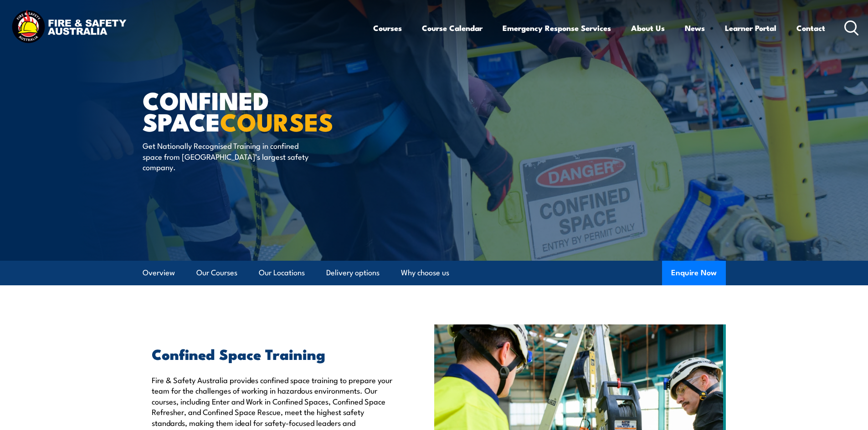 The height and width of the screenshot is (430, 868). I want to click on a: Overview, so click(159, 273).